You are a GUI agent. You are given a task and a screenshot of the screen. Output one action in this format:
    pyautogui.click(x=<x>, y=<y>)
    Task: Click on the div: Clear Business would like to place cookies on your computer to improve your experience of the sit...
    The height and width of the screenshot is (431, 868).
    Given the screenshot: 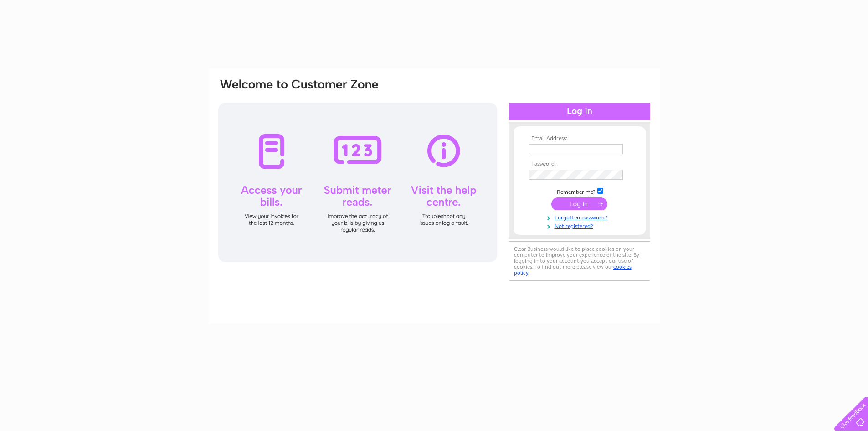 What is the action you would take?
    pyautogui.click(x=579, y=261)
    